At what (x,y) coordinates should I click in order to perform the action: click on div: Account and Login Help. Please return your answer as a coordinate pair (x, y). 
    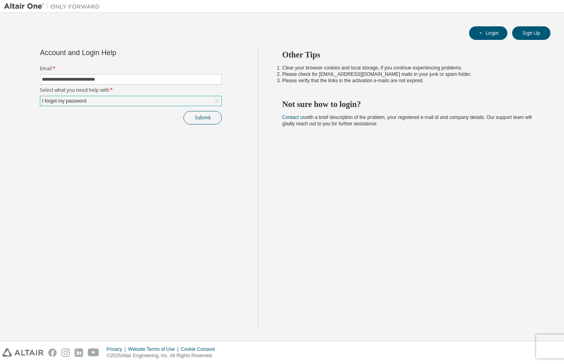
    Looking at the image, I should click on (113, 53).